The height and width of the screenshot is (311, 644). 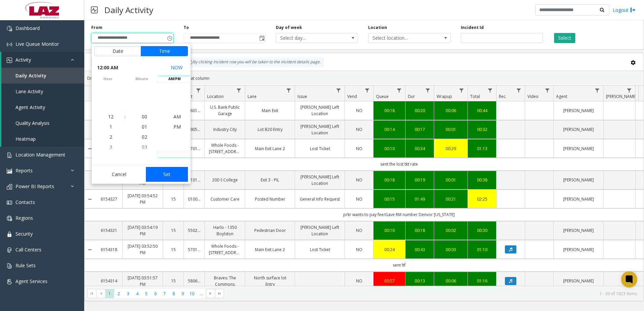 What do you see at coordinates (389, 129) in the screenshot?
I see `a: 00:14` at bounding box center [389, 129].